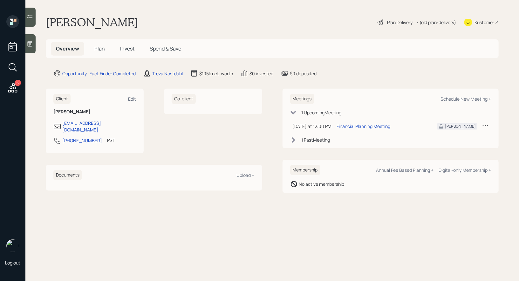 The image size is (519, 281). Describe the element at coordinates (13, 263) in the screenshot. I see `div: Log out` at that location.